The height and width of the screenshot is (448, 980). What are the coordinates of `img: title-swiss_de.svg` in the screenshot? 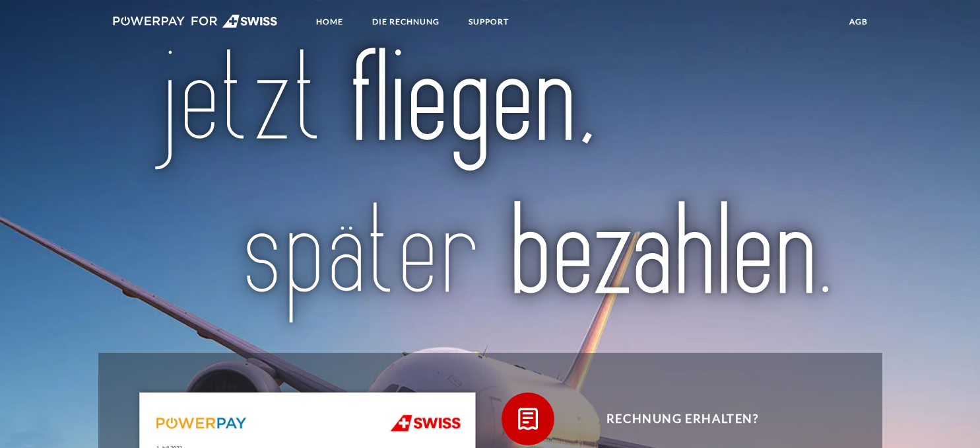 It's located at (490, 187).